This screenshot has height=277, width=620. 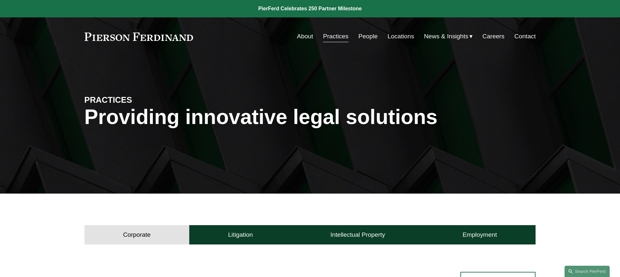 I want to click on a: Locations, so click(x=401, y=36).